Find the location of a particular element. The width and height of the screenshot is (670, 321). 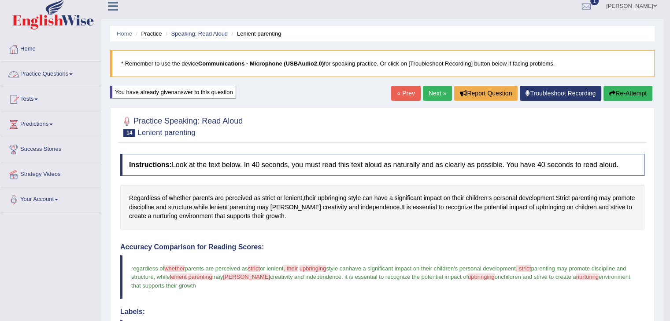

b: Communications - Microphone (USBAudio2.0) is located at coordinates (261, 63).